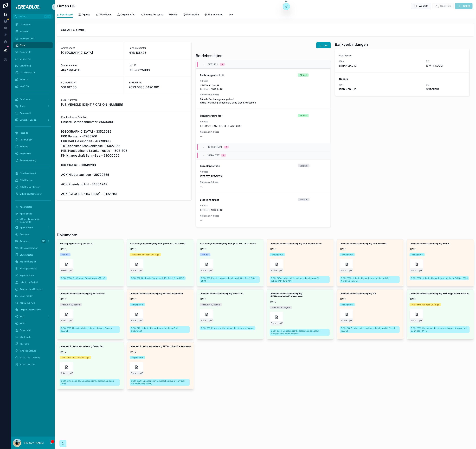 The image size is (476, 449). Describe the element at coordinates (26, 227) in the screenshot. I see `span: App Backend` at that location.